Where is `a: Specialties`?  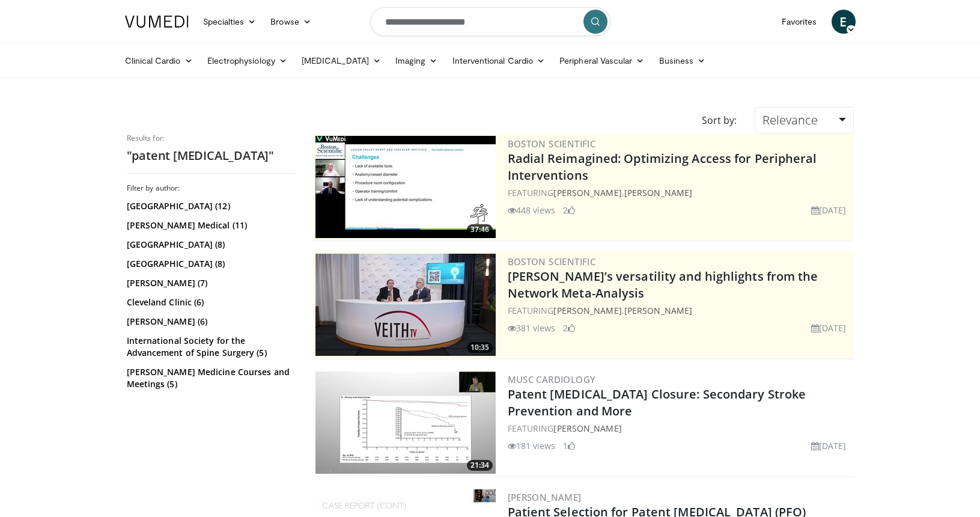 a: Specialties is located at coordinates (230, 22).